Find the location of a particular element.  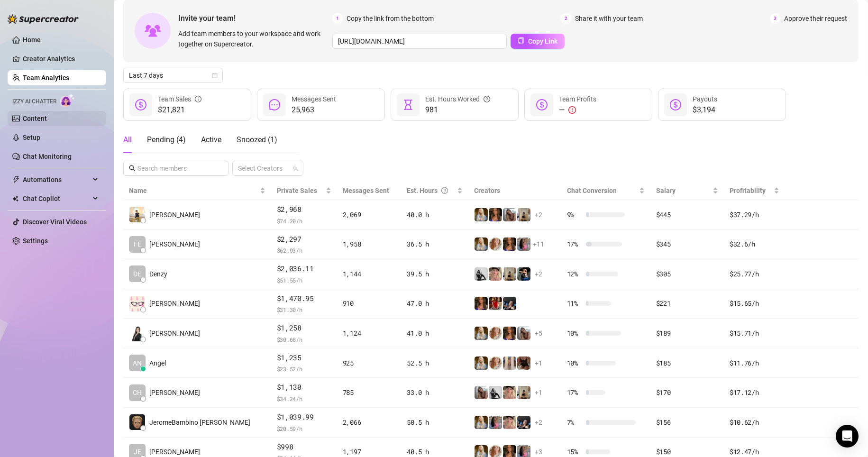

div: 1,124 is located at coordinates (369, 333).